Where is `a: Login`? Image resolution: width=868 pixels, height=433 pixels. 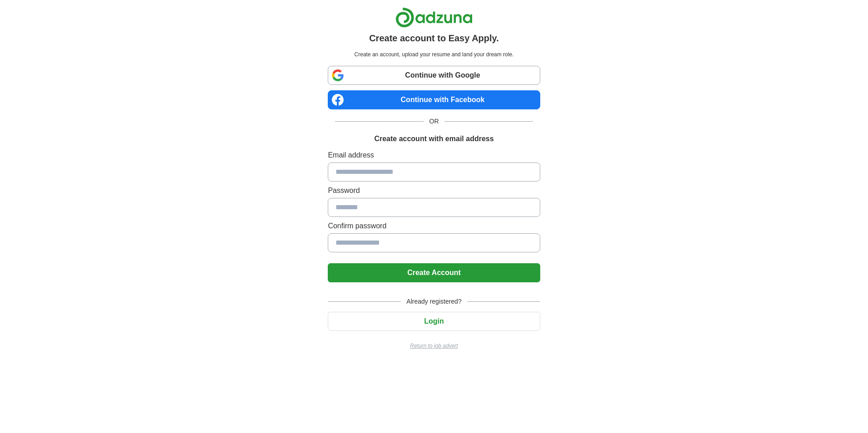
a: Login is located at coordinates (434, 321).